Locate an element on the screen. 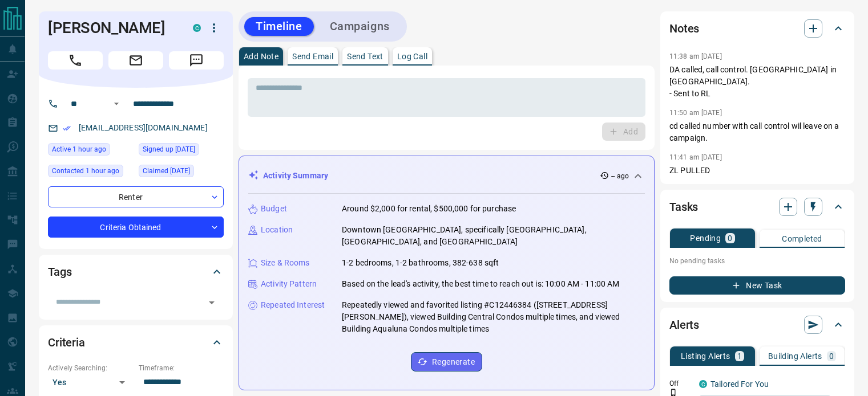  p: Timeframe: is located at coordinates (181, 368).